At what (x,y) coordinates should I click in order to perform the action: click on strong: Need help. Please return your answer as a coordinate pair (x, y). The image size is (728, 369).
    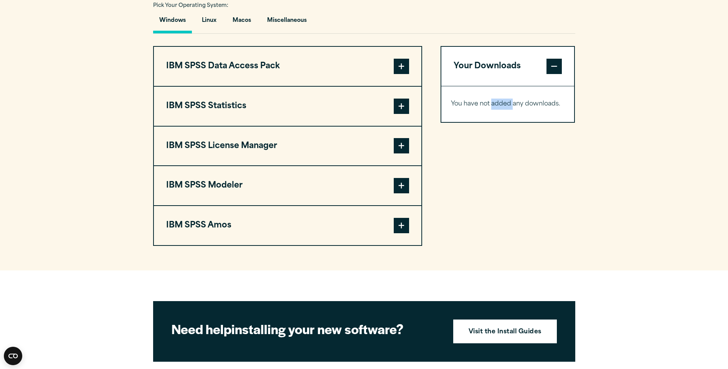
    Looking at the image, I should click on (202, 329).